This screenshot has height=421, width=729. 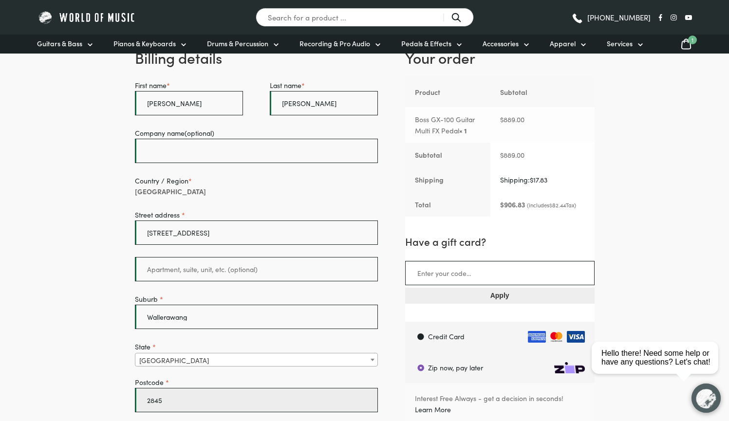 What do you see at coordinates (524, 180) in the screenshot?
I see `label: Shipping:` at bounding box center [524, 180].